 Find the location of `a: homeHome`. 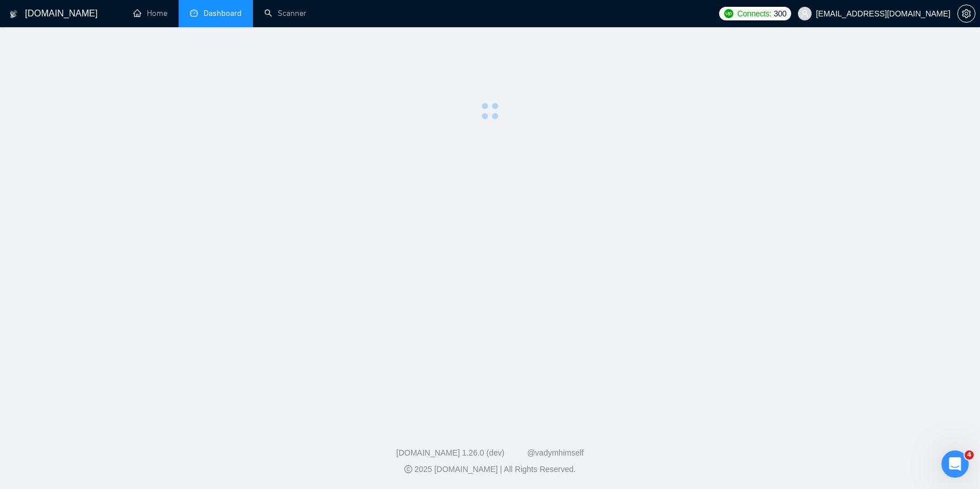

a: homeHome is located at coordinates (150, 13).